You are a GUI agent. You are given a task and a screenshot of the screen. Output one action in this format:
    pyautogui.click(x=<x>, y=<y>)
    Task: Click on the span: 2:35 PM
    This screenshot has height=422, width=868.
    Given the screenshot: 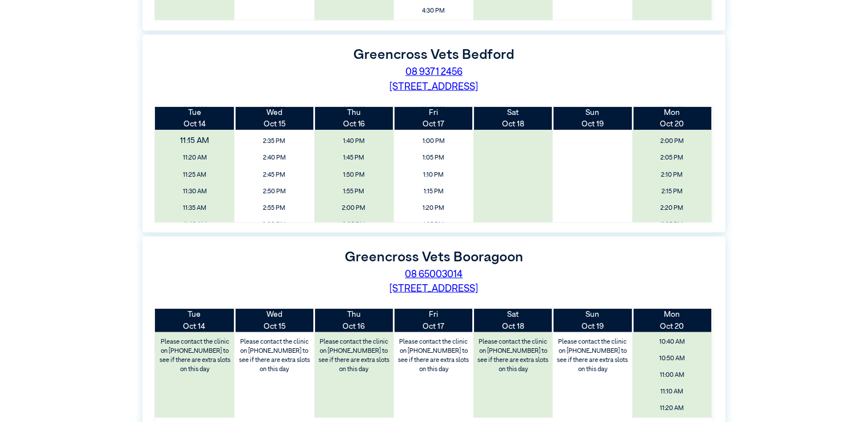 What is the action you would take?
    pyautogui.click(x=274, y=142)
    